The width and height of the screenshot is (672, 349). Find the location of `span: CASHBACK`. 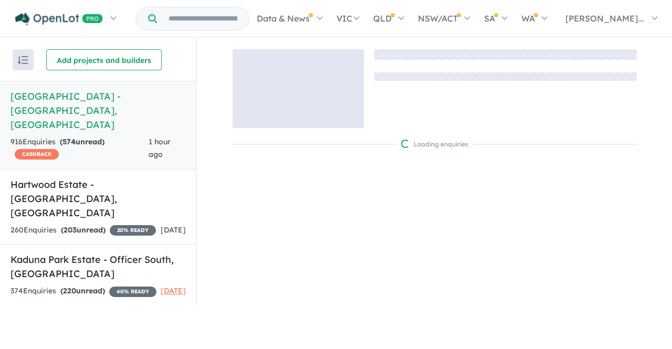

span: CASHBACK is located at coordinates (37, 154).